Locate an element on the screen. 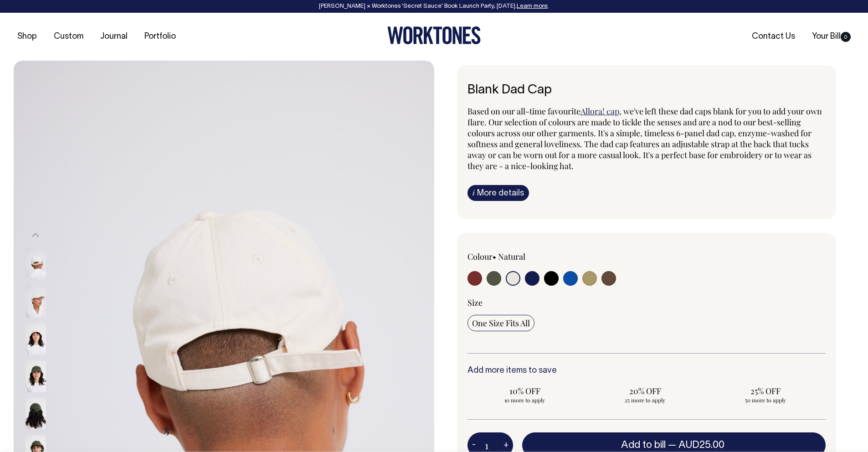  h1: Blank Dad Cap is located at coordinates (646, 90).